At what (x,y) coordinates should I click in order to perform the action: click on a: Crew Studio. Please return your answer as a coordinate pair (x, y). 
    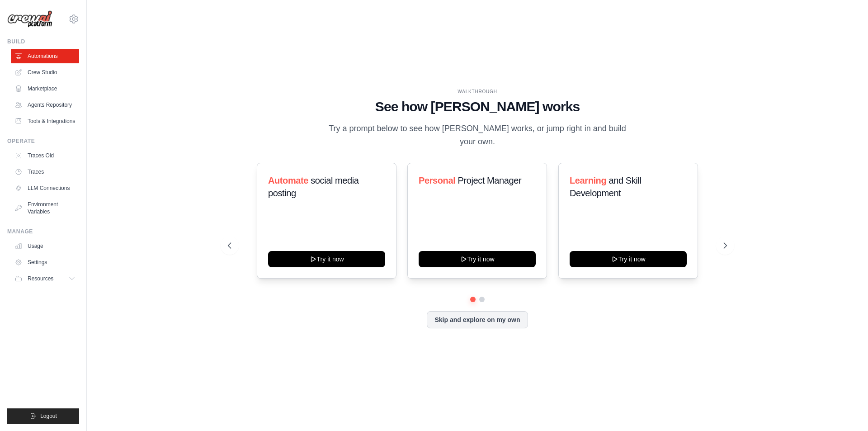
    Looking at the image, I should click on (45, 73).